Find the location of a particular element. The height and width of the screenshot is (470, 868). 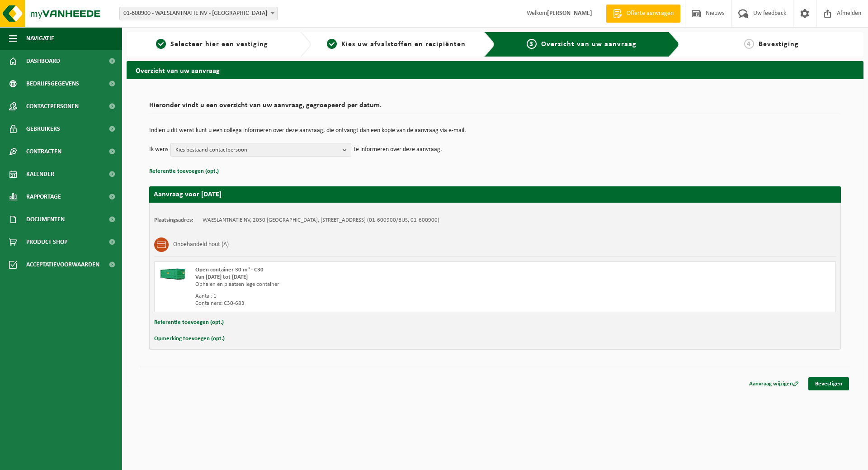

span: Offerte aanvragen is located at coordinates (650, 13).